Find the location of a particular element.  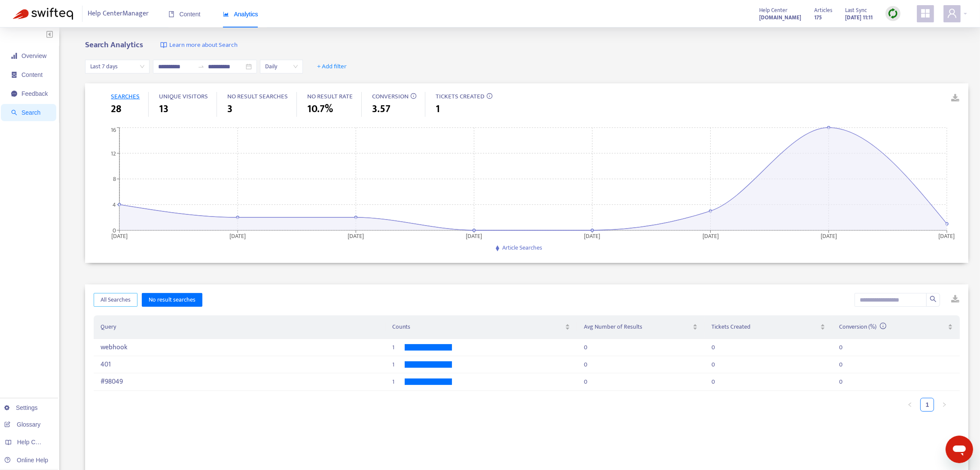

span: Articles is located at coordinates (823, 10).